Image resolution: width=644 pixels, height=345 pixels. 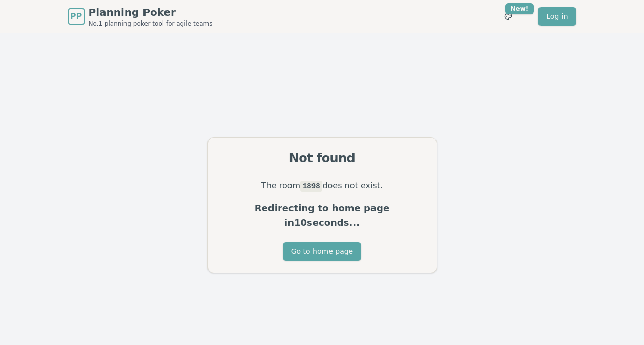 What do you see at coordinates (151, 13) in the screenshot?
I see `span: Planning Poker` at bounding box center [151, 13].